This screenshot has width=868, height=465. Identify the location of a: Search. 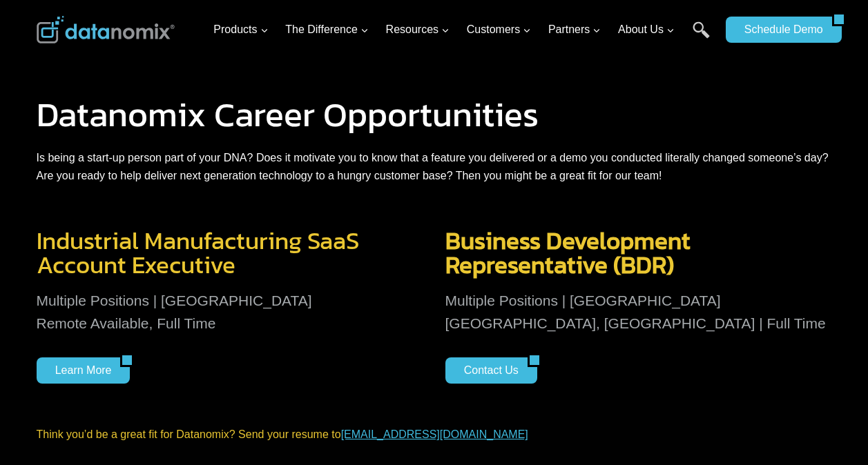
(701, 37).